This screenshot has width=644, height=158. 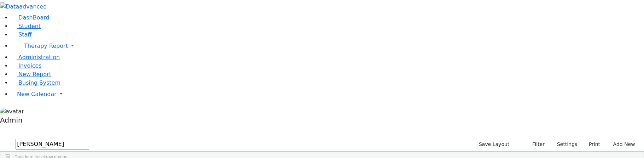 What do you see at coordinates (622, 144) in the screenshot?
I see `button: Add New` at bounding box center [622, 144].